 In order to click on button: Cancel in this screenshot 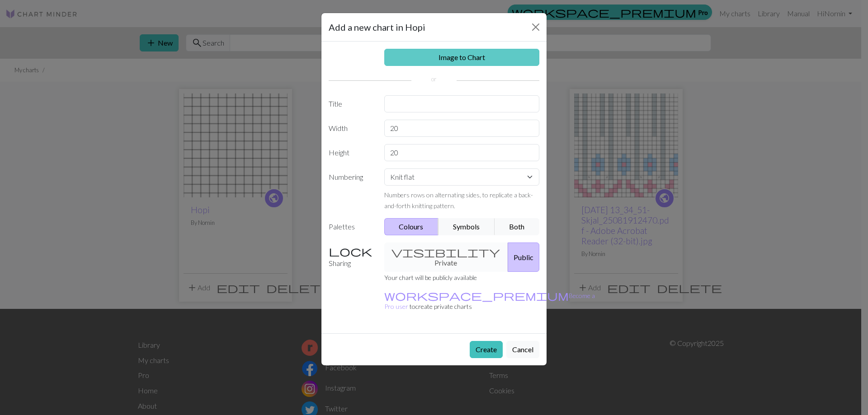, I will do `click(523, 350)`.